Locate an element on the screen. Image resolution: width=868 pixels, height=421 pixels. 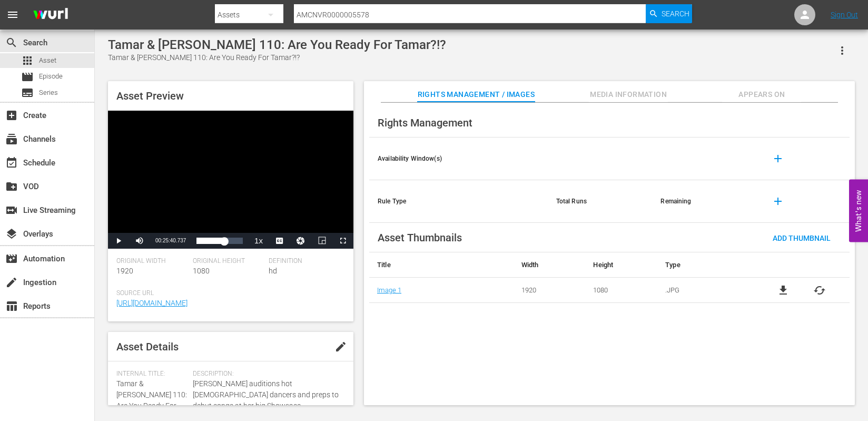
a: Image 1 is located at coordinates (389, 290).